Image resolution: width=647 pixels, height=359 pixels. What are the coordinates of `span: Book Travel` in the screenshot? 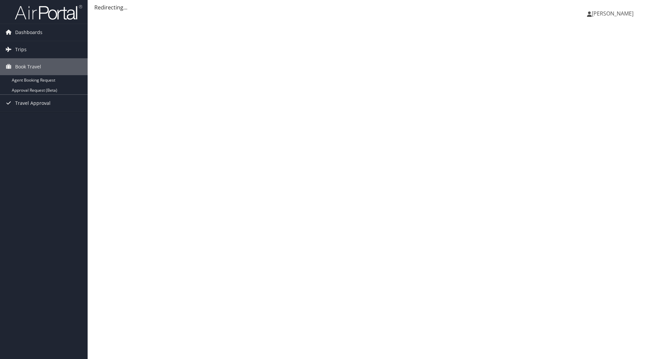 It's located at (28, 67).